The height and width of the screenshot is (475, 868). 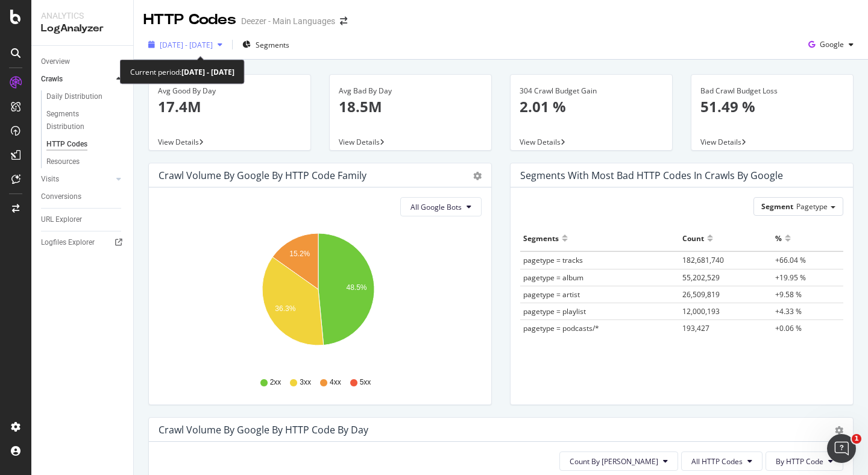 I want to click on p: 2.01 %, so click(x=591, y=106).